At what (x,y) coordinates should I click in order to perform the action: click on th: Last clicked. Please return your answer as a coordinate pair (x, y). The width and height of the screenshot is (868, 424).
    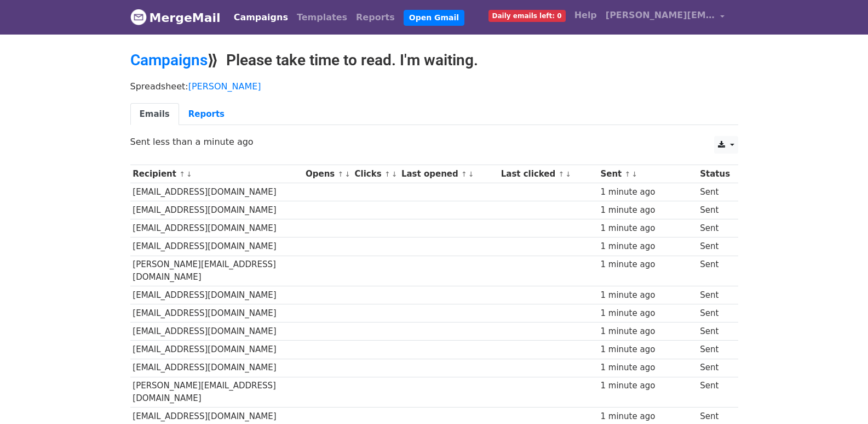
    Looking at the image, I should click on (548, 174).